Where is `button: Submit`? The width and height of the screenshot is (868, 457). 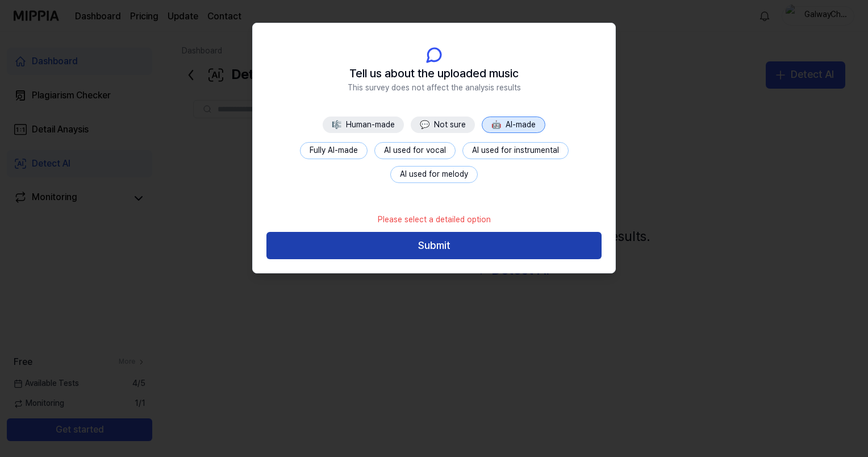 button: Submit is located at coordinates (434, 245).